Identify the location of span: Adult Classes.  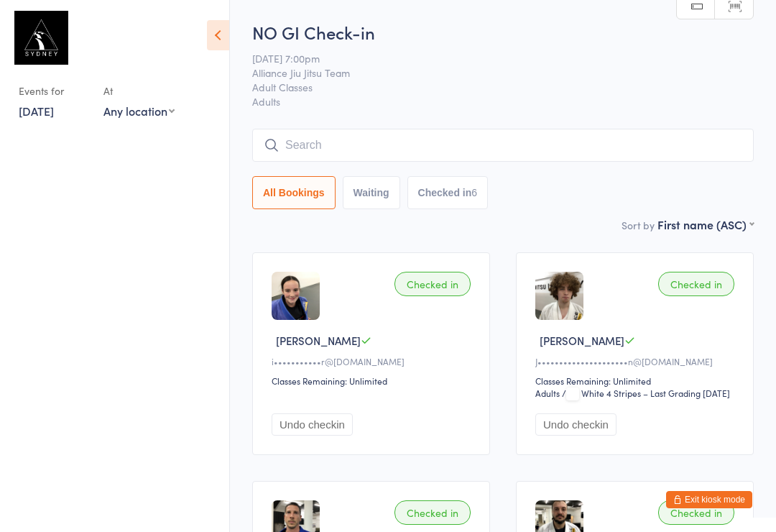
(491, 87).